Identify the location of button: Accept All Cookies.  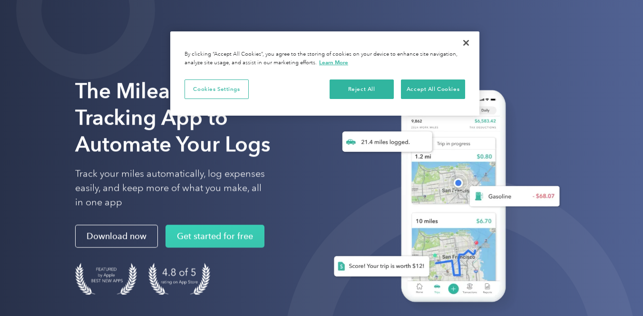
(433, 89).